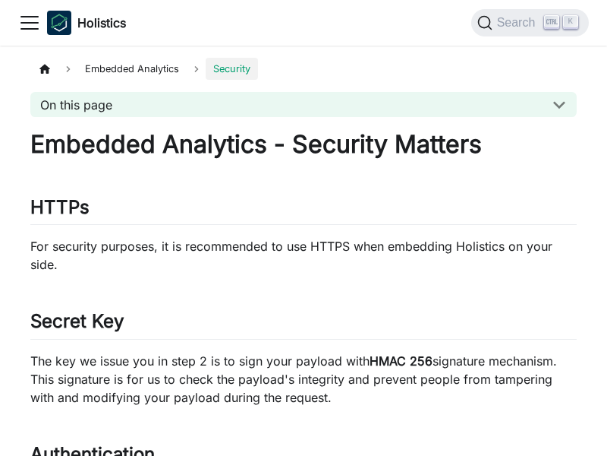  Describe the element at coordinates (304, 210) in the screenshot. I see `h2: HTTPs` at that location.